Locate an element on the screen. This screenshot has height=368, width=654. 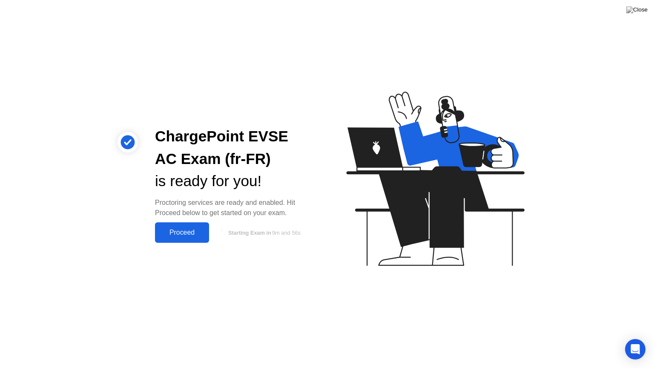
button: Starting Exam in9m and 56s is located at coordinates (263, 233).